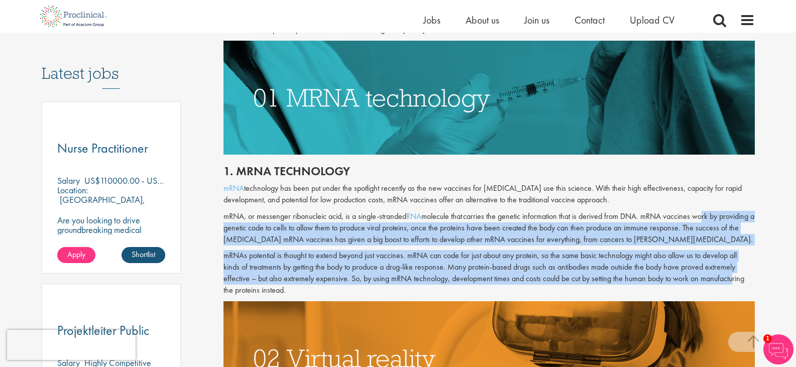 The height and width of the screenshot is (367, 796). I want to click on a: Shortlist, so click(143, 255).